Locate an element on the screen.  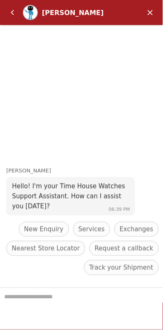
span: 06:39 PM is located at coordinates (120, 209).